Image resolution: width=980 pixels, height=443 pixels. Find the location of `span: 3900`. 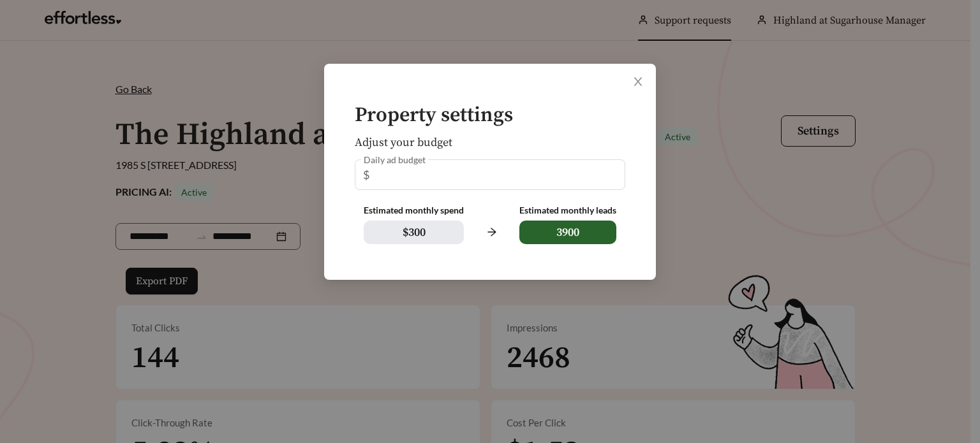

span: 3900 is located at coordinates (568, 232).